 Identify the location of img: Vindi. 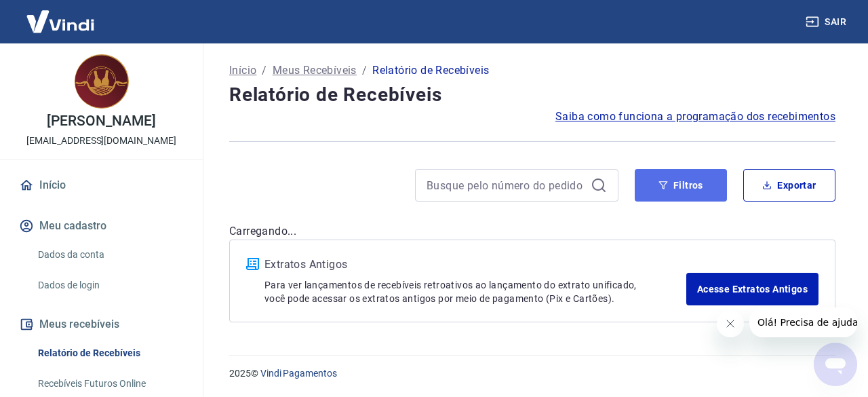
(60, 21).